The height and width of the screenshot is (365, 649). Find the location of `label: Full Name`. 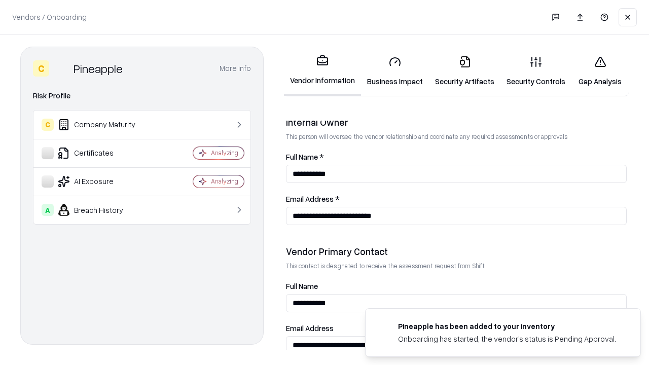

label: Full Name is located at coordinates (456, 286).